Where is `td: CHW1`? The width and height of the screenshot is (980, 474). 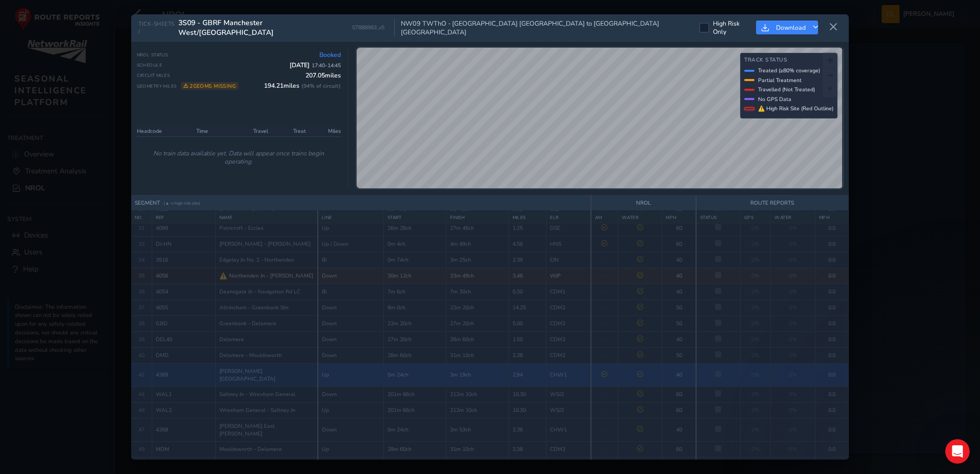 td: CHW1 is located at coordinates (569, 374).